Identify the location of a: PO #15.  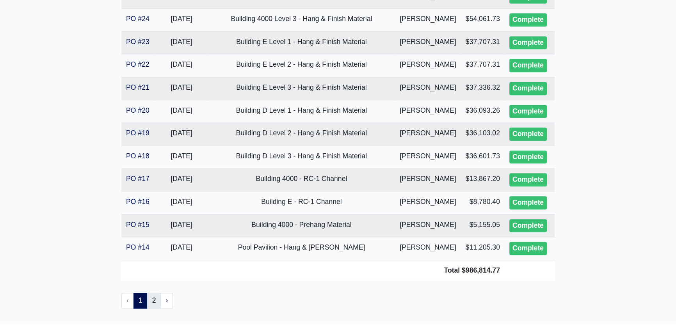
(138, 225).